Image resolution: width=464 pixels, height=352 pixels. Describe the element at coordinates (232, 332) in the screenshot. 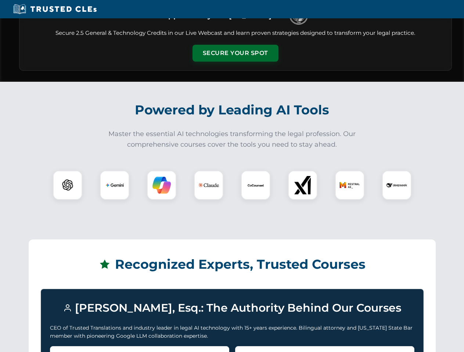

I see `p: CEO of Trusted Translations and industry leader in legal AI technology with 15+ years experience....` at that location.